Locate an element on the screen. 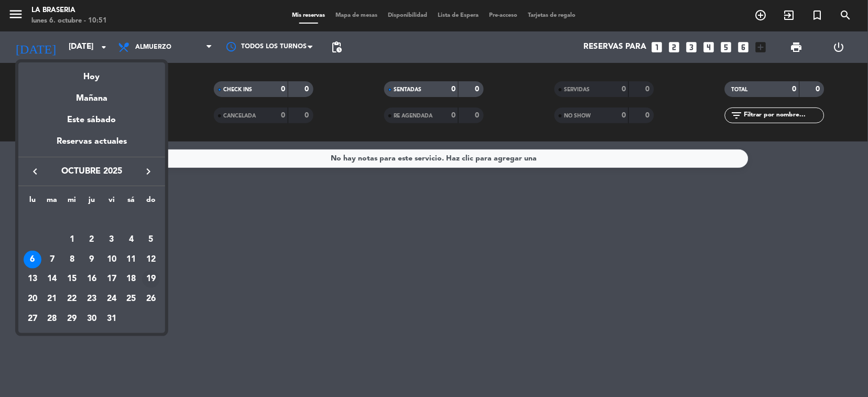 This screenshot has width=868, height=397. td: 17 de octubre de 2025 is located at coordinates (112, 280).